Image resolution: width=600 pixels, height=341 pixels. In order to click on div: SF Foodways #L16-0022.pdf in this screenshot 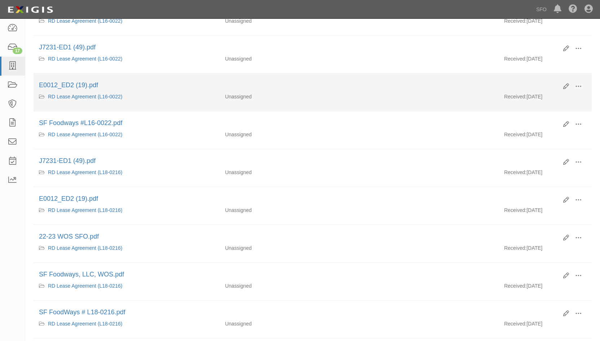, I will do `click(299, 123)`.